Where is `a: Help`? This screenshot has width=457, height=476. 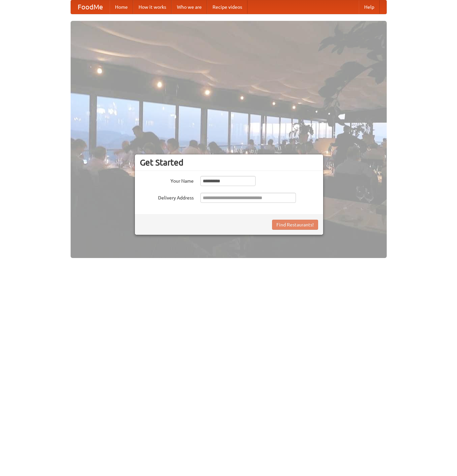 a: Help is located at coordinates (369, 7).